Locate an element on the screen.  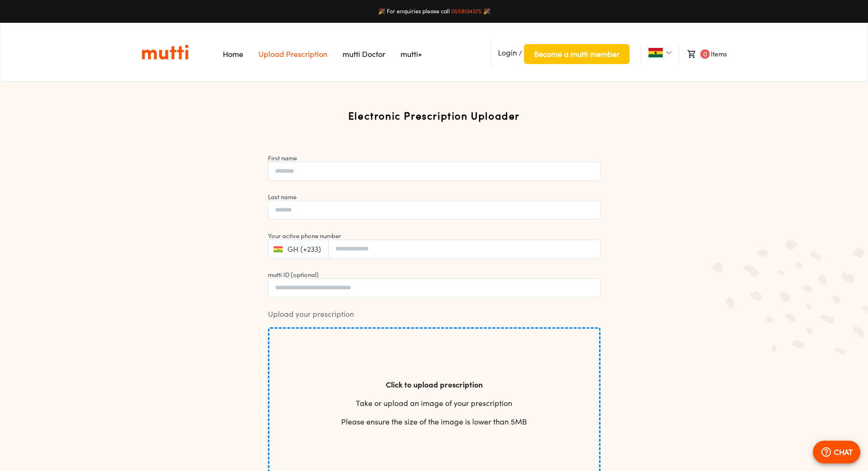
span: Login is located at coordinates (507, 53).